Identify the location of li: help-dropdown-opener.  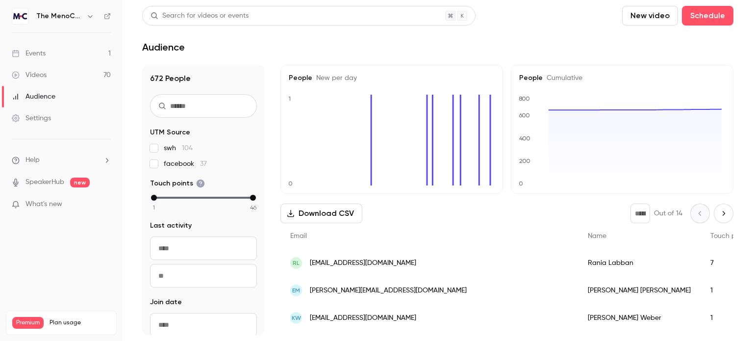
(61, 160).